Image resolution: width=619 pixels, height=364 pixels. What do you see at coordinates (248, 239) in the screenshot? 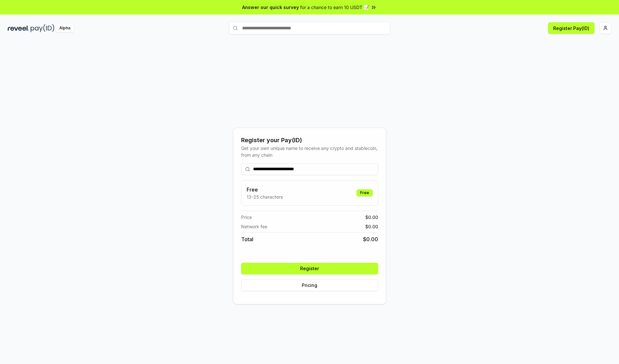
I see `span: Total` at bounding box center [248, 239].